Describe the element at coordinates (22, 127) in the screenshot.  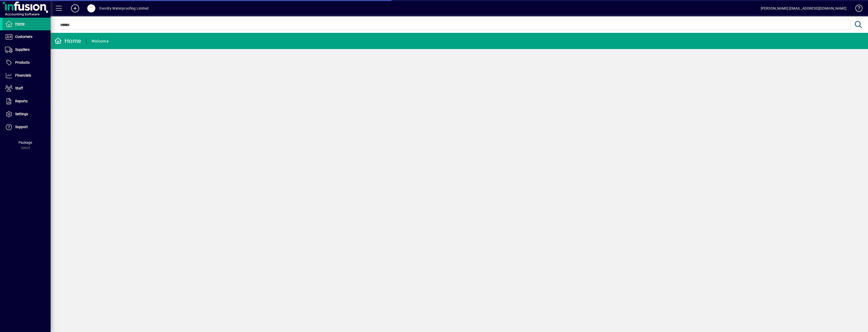
I see `span: Support` at that location.